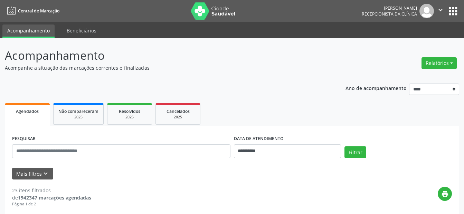 This screenshot has width=464, height=214. What do you see at coordinates (356, 153) in the screenshot?
I see `button: Filtrar` at bounding box center [356, 153].